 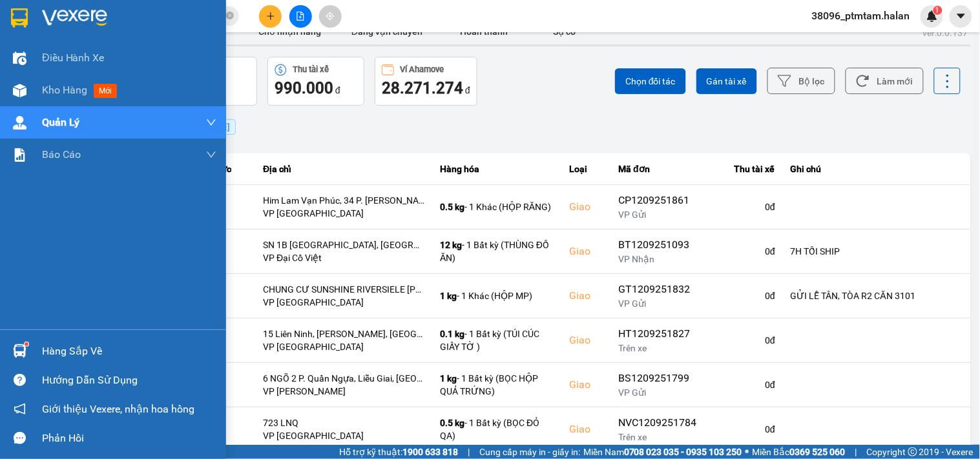 I want to click on div: VP Đại Cồ Việt, so click(x=343, y=258).